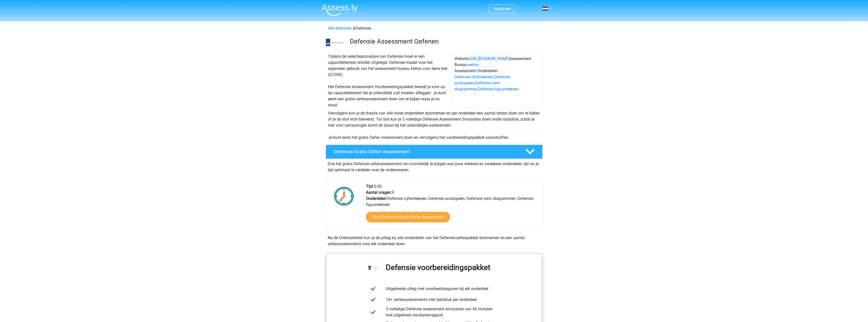 The width and height of the screenshot is (868, 322). What do you see at coordinates (389, 81) in the screenshot?
I see `div: Tijdens de selectieprocedure van Defensie moet er een capaciteitentest worden afgelegd. Defensie ...` at bounding box center [389, 81].